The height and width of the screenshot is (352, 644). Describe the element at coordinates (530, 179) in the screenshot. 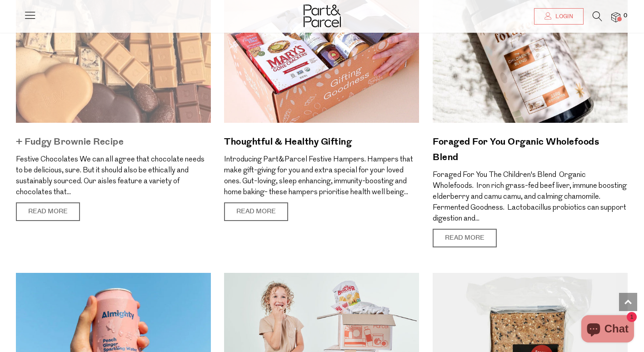

I see `a: Foraged For You Organic Wholefoods Blend Foraged For You The Children's Blend Organic Wholefoods....` at that location.